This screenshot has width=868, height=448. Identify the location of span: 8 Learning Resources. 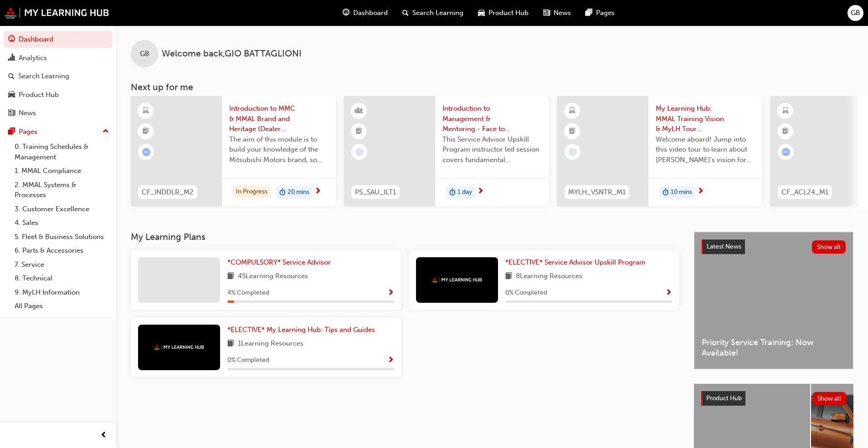
(549, 277).